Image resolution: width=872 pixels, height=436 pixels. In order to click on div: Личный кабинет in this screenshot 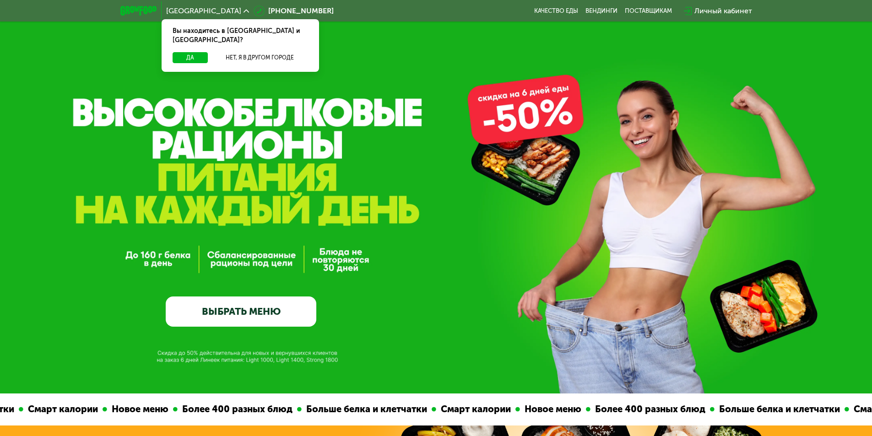, I will do `click(723, 11)`.